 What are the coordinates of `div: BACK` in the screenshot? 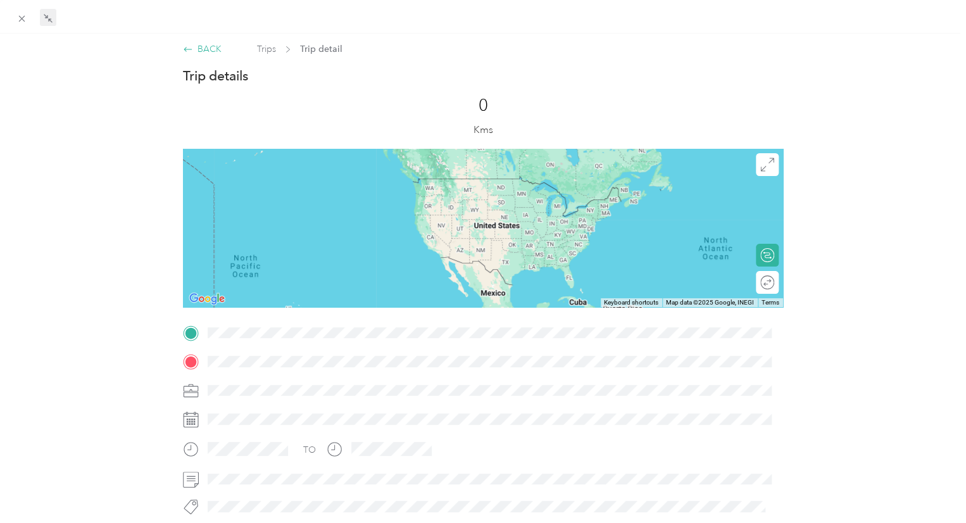 It's located at (202, 49).